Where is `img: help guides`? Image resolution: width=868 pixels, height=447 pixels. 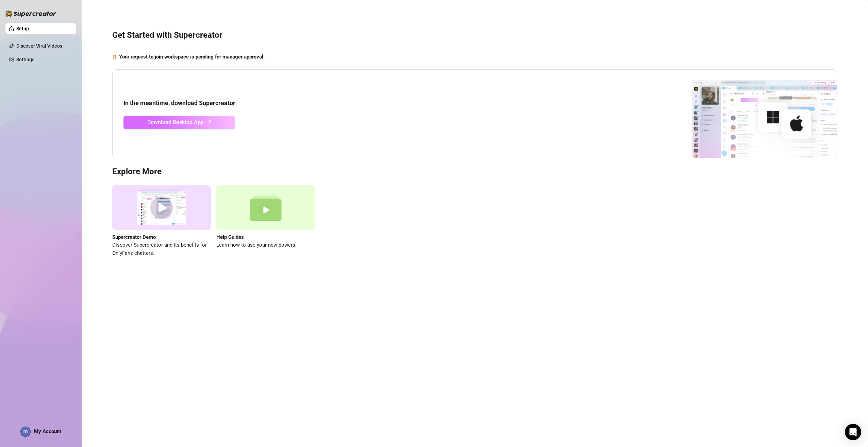
img: help guides is located at coordinates (266, 207).